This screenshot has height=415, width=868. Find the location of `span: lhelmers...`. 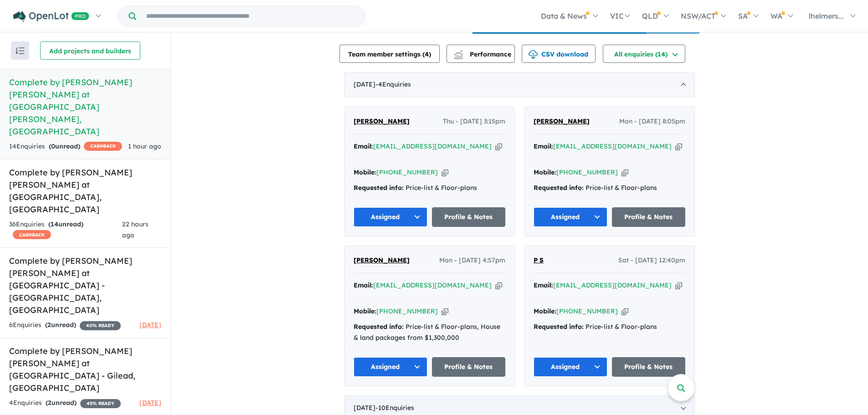

span: lhelmers... is located at coordinates (826, 16).